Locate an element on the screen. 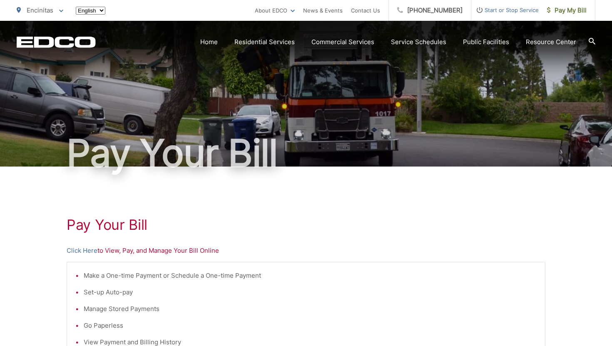 The height and width of the screenshot is (346, 612). span: Encinitas is located at coordinates (40, 10).